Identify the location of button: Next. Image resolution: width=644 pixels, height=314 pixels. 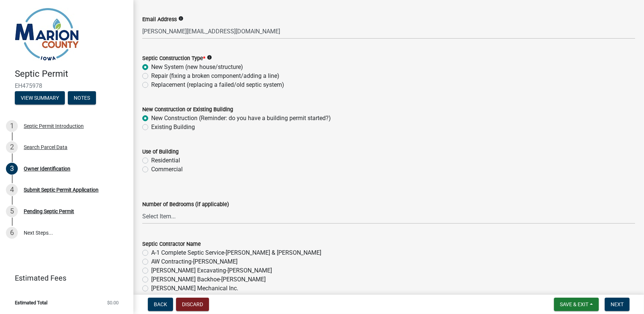
(617, 304).